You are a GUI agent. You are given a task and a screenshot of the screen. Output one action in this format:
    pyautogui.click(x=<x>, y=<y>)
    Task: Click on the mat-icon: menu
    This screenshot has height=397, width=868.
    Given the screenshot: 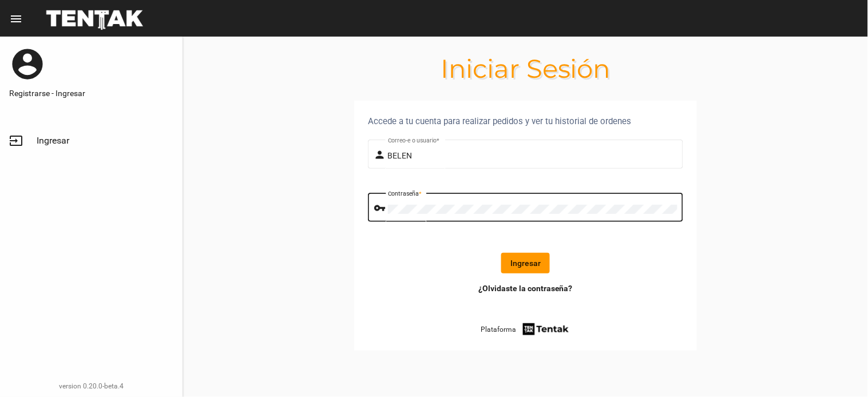 What is the action you would take?
    pyautogui.click(x=16, y=19)
    